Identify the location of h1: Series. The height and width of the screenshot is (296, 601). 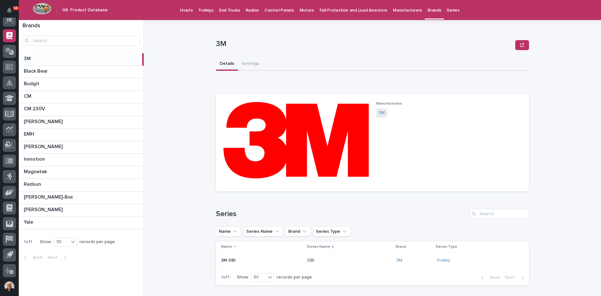
(342, 214).